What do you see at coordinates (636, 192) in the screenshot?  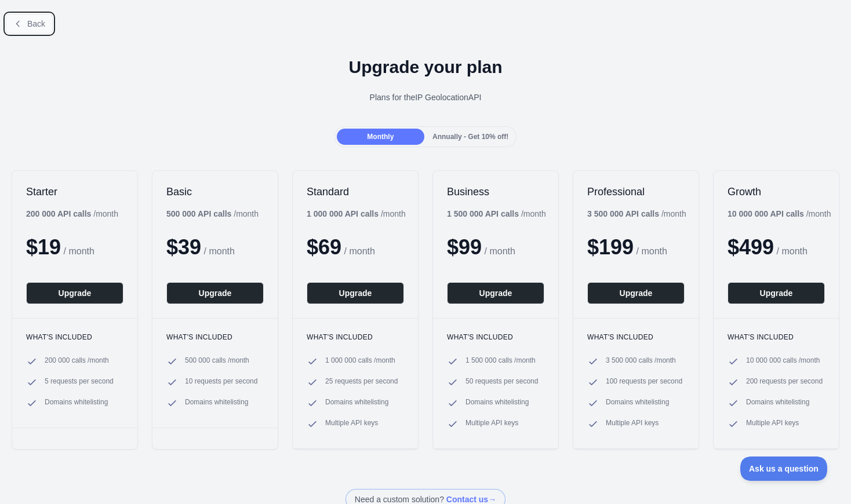 I see `h2: Professional` at bounding box center [636, 192].